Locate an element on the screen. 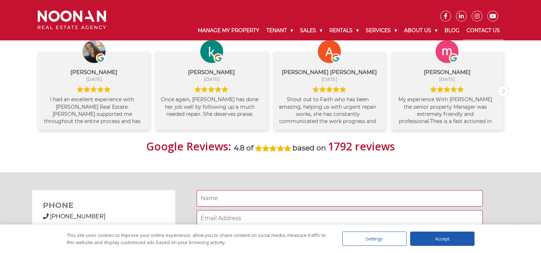 Image resolution: width=541 pixels, height=253 pixels. strong: 1792 reviews is located at coordinates (361, 146).